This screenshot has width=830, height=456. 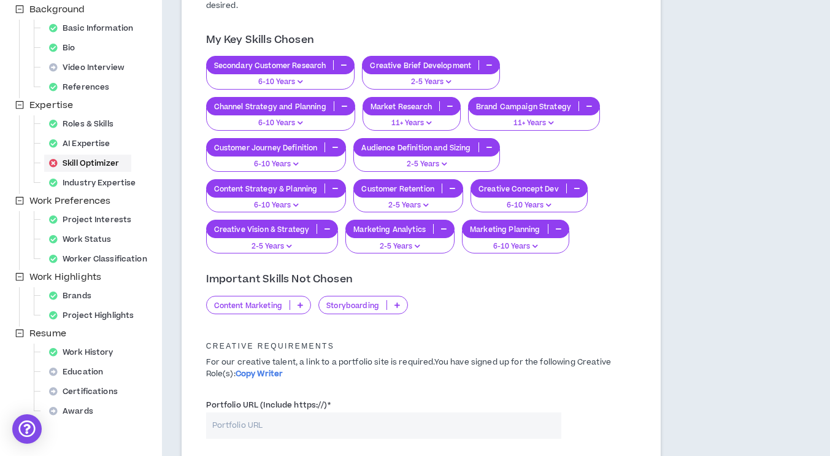 I want to click on div: Certifications, so click(x=87, y=391).